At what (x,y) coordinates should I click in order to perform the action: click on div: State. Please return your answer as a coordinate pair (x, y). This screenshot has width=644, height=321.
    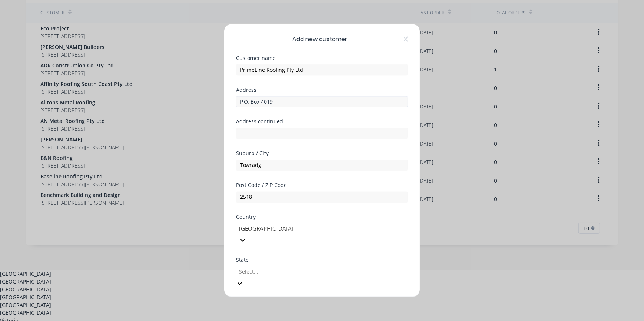
    Looking at the image, I should click on (322, 260).